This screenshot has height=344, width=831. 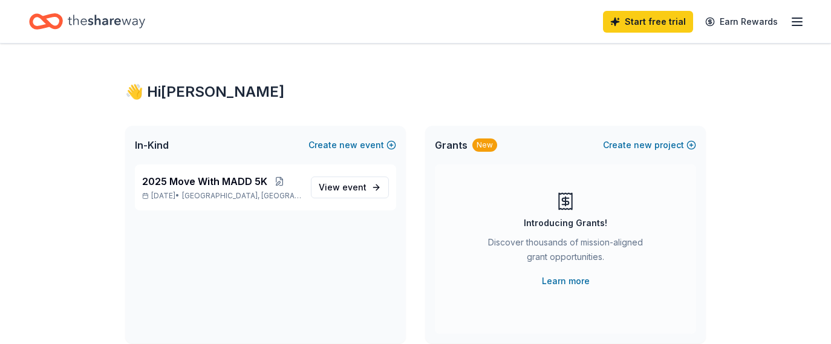 What do you see at coordinates (647, 22) in the screenshot?
I see `a: Start free trial` at bounding box center [647, 22].